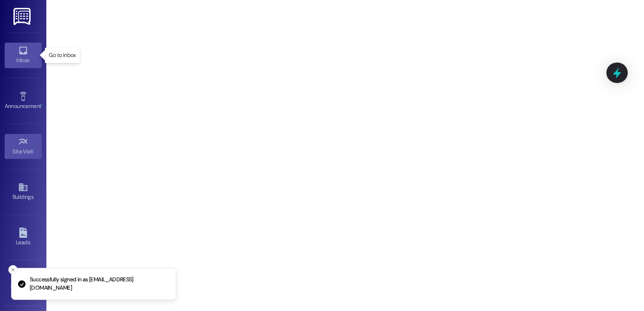 This screenshot has height=311, width=644. Describe the element at coordinates (13, 270) in the screenshot. I see `button: Close toast` at that location.